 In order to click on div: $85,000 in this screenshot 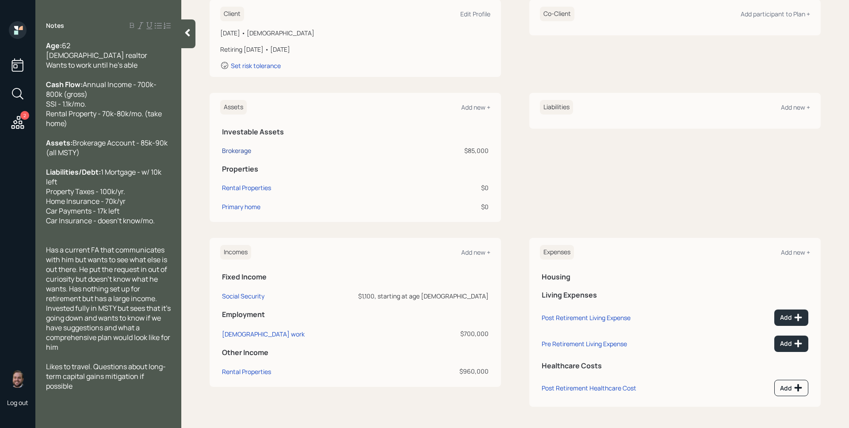, I will do `click(444, 150)`.